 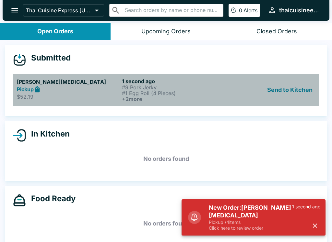 I want to click on p: $52.19, so click(x=68, y=97).